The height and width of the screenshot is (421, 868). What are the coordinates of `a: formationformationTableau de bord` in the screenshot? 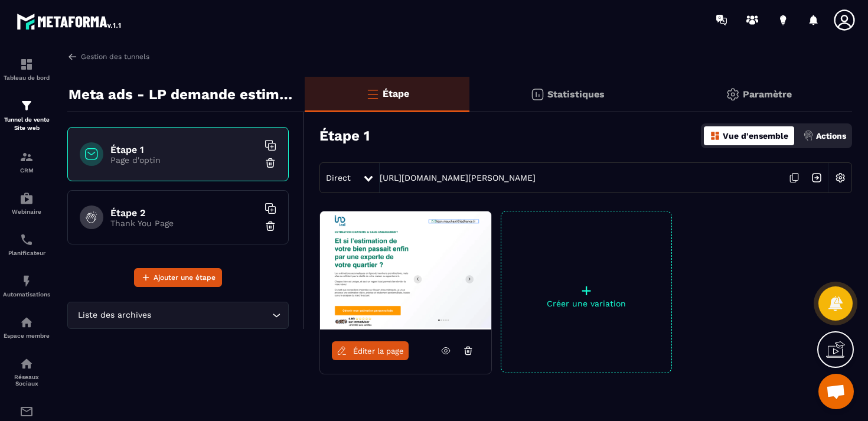 It's located at (27, 69).